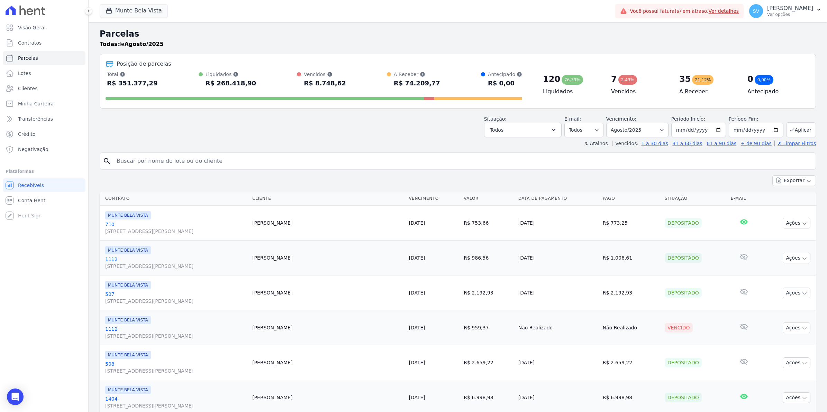  What do you see at coordinates (744, 199) in the screenshot?
I see `th: E-mail` at bounding box center [744, 199].